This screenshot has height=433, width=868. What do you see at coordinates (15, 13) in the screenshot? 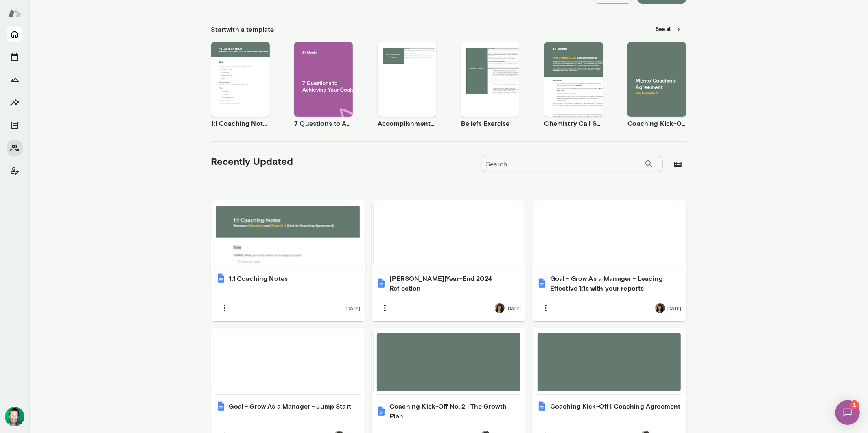
I see `img: Mento` at bounding box center [15, 13].